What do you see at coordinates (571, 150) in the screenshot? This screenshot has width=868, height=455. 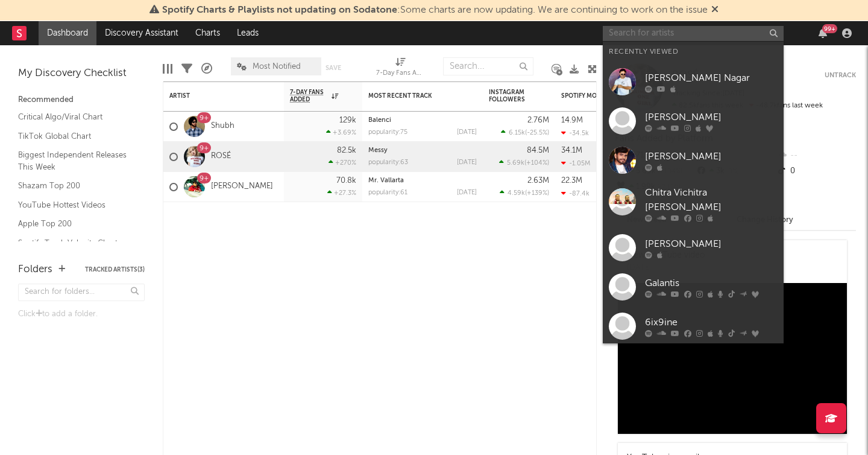 I see `div: 34.1M` at bounding box center [571, 150].